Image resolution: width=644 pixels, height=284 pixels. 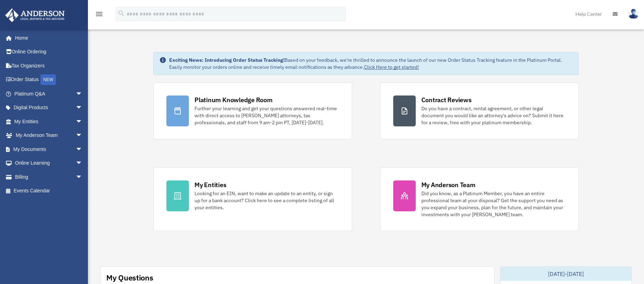 What do you see at coordinates (253, 199) in the screenshot?
I see `a: My Entities Looking for an EIN, want to make an update to an entity, or sign up for a bank accoun...` at bounding box center [253, 199].